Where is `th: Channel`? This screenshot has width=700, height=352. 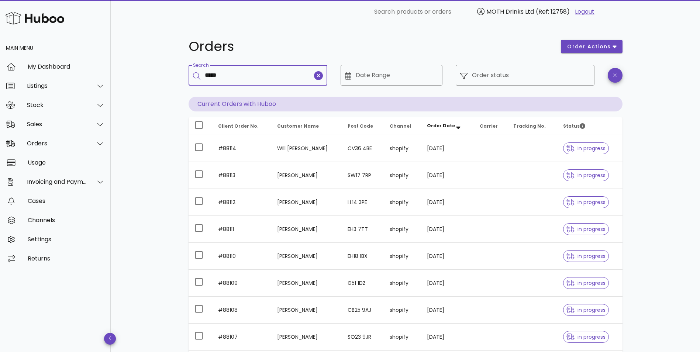
th: Channel is located at coordinates (402, 126).